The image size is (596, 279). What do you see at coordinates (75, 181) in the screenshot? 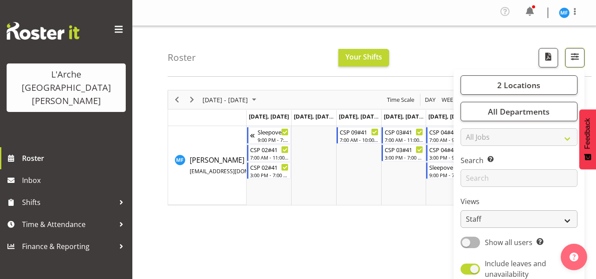
I see `span: Inbox` at bounding box center [75, 181].